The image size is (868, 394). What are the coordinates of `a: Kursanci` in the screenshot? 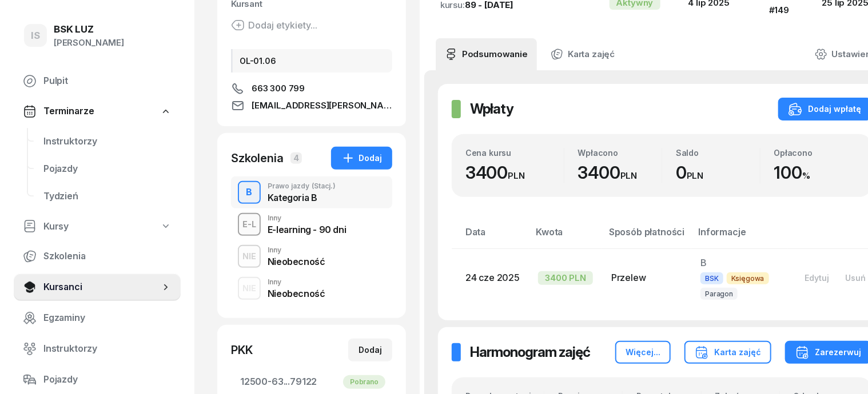 It's located at (97, 288).